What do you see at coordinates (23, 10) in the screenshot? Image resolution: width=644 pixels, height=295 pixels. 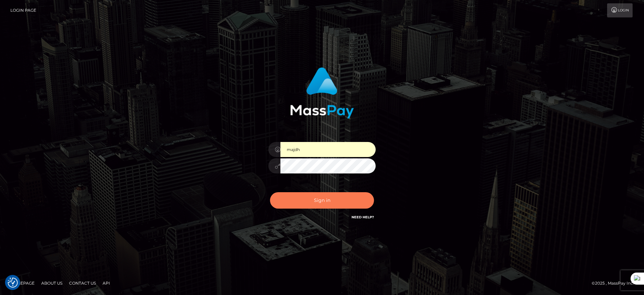 I see `a: Login Page` at bounding box center [23, 10].